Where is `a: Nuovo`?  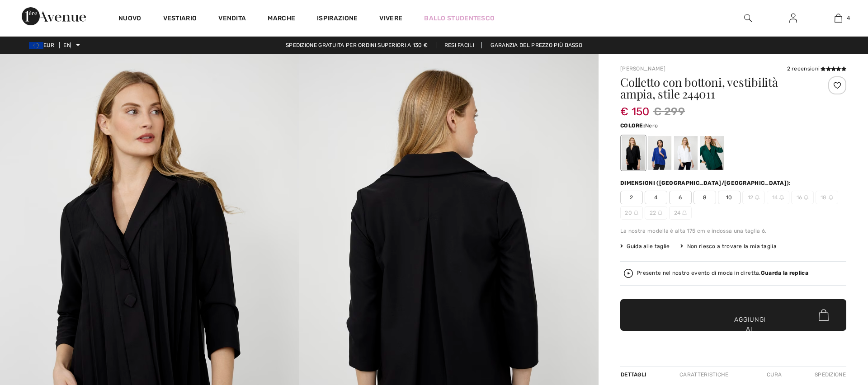 a: Nuovo is located at coordinates (130, 19).